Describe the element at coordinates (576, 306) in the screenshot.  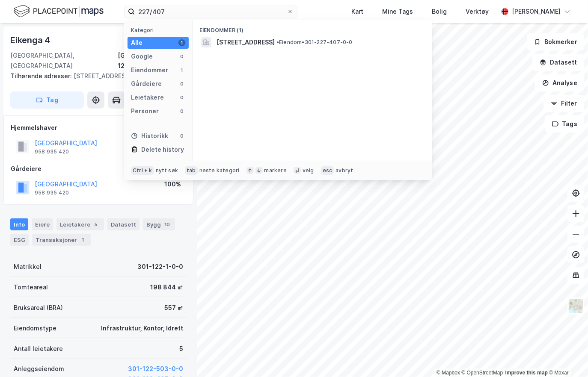
I see `img: Z` at that location.